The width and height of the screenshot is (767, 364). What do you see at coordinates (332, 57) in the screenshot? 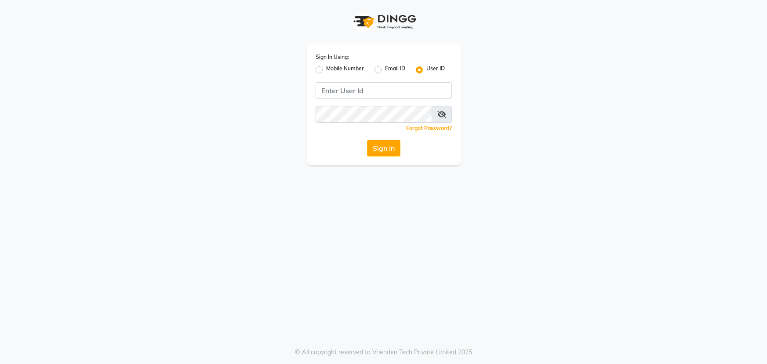
I see `label: Sign In Using:` at bounding box center [332, 57].